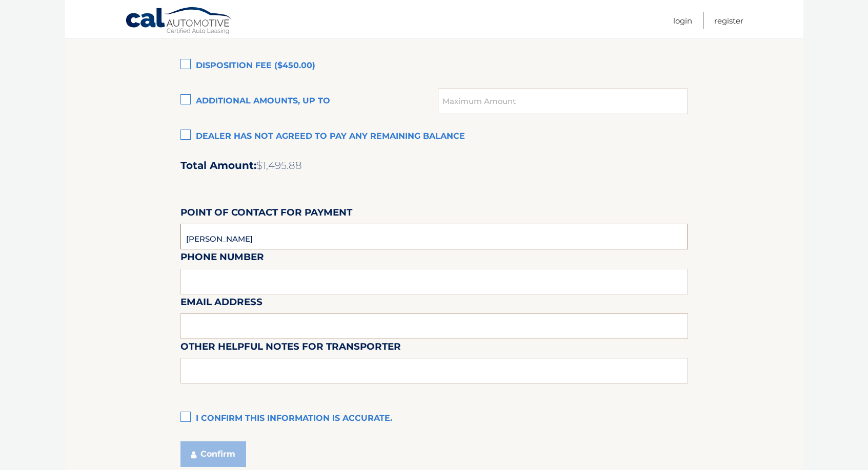  Describe the element at coordinates (434, 66) in the screenshot. I see `label: Disposition Fee ($450.00)` at that location.